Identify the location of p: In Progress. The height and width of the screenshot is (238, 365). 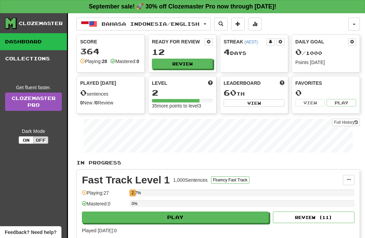
(218, 163).